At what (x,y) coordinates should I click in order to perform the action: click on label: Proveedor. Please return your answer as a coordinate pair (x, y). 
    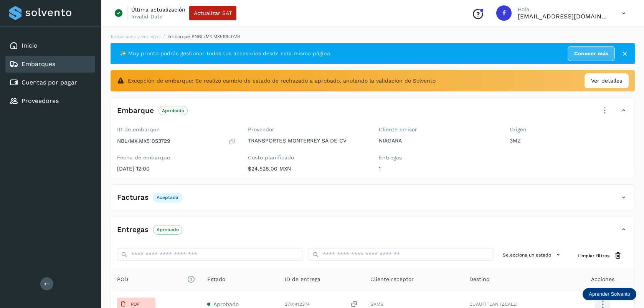
    Looking at the image, I should click on (307, 129).